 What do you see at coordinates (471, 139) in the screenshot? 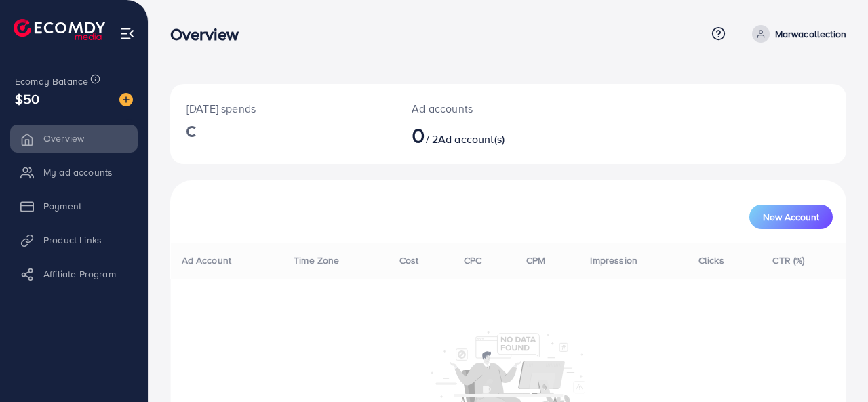
I see `span: Ad account(s)` at bounding box center [471, 139].